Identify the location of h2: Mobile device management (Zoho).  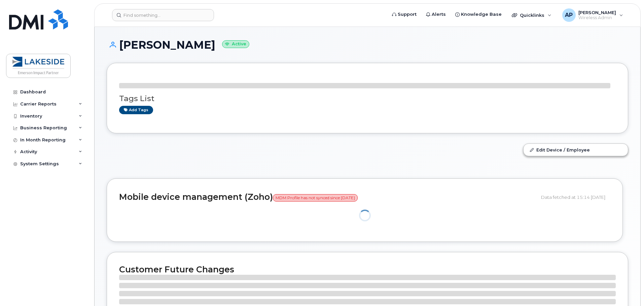
(327, 197).